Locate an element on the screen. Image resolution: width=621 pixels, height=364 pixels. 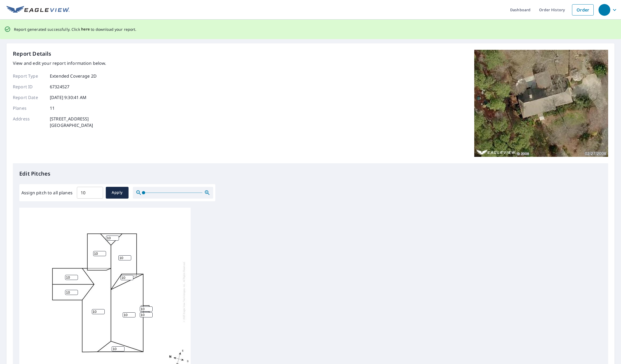
span: here is located at coordinates (86, 30).